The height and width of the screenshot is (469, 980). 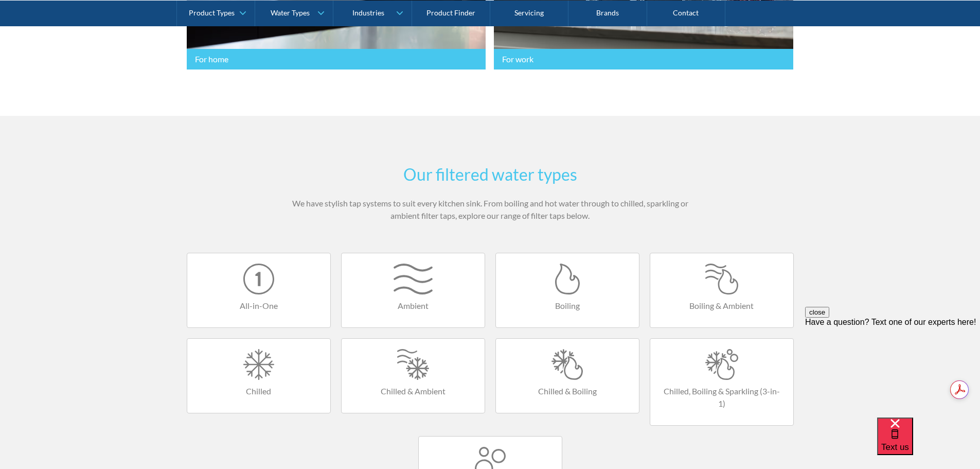 I want to click on span: Text us, so click(x=18, y=30).